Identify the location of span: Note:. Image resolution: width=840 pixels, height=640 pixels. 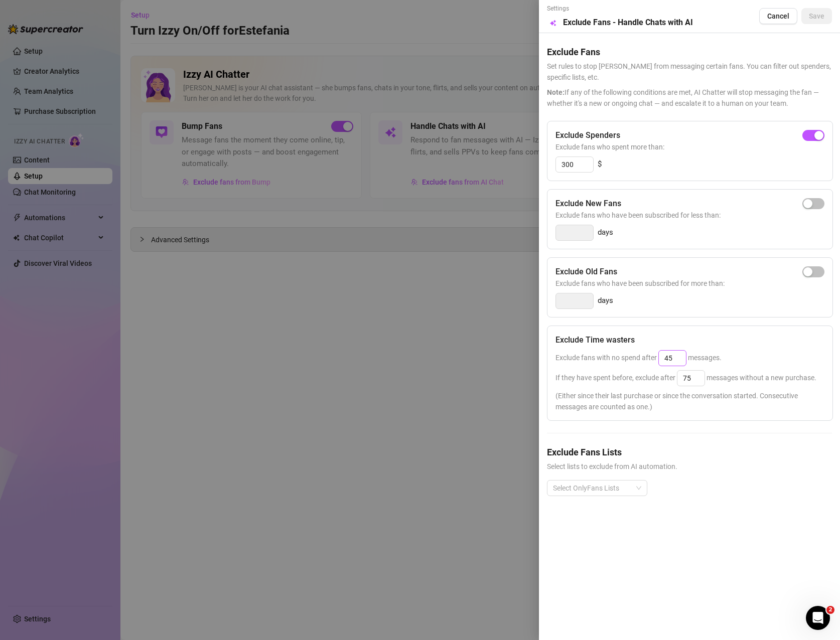
(556, 93).